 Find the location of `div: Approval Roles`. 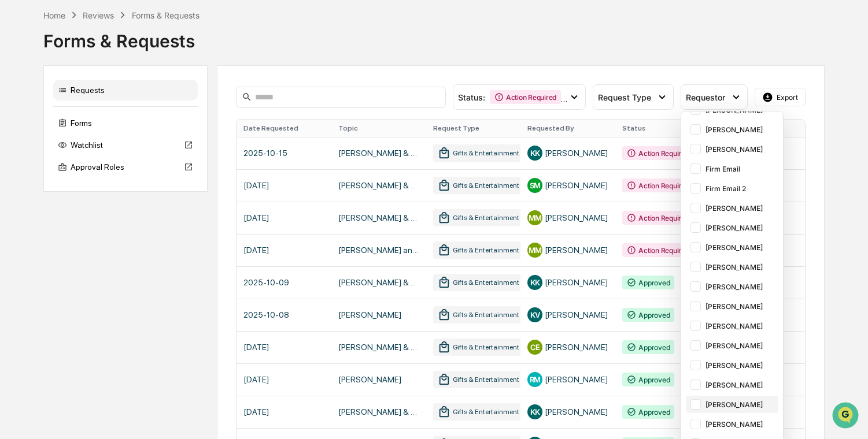

div: Approval Roles is located at coordinates (125, 167).